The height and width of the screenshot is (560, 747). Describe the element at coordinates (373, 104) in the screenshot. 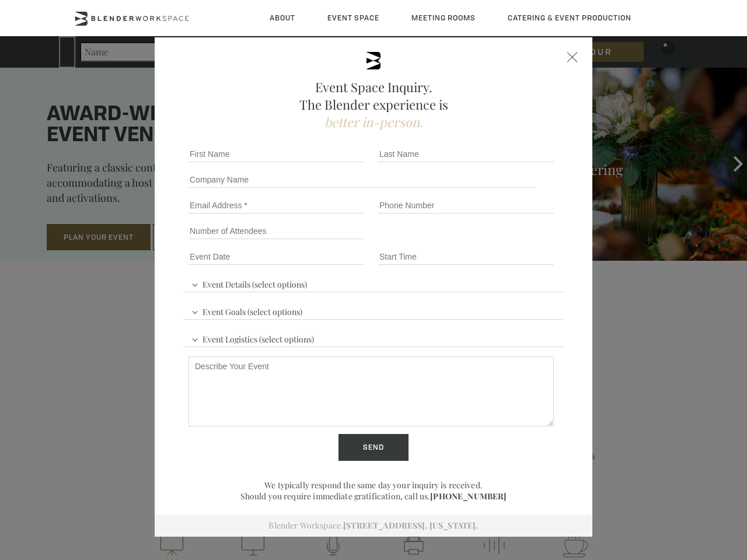

I see `h2: Event Space Inquiry. The Blender experience is` at that location.